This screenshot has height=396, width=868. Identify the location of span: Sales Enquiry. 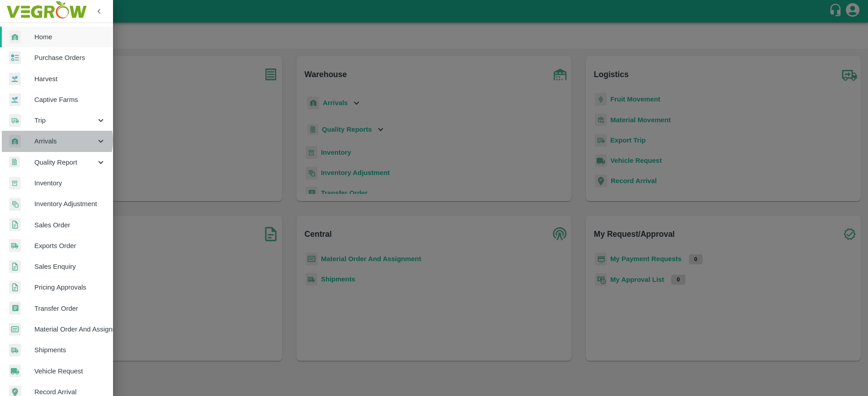
(70, 267).